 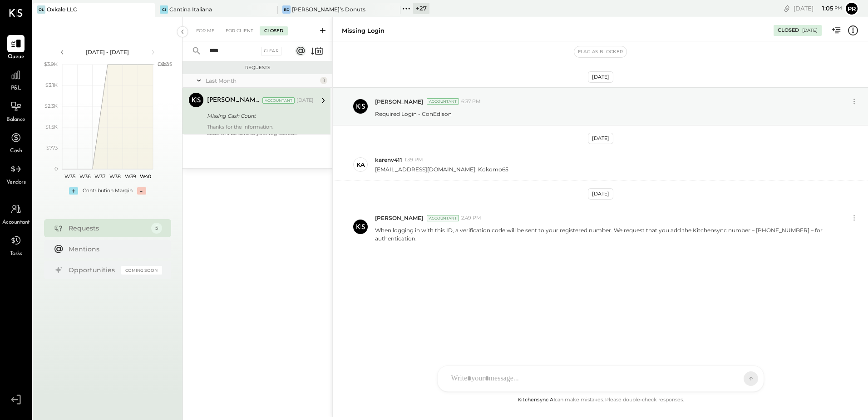 What do you see at coordinates (388, 159) in the screenshot?
I see `span: karenv411` at bounding box center [388, 159].